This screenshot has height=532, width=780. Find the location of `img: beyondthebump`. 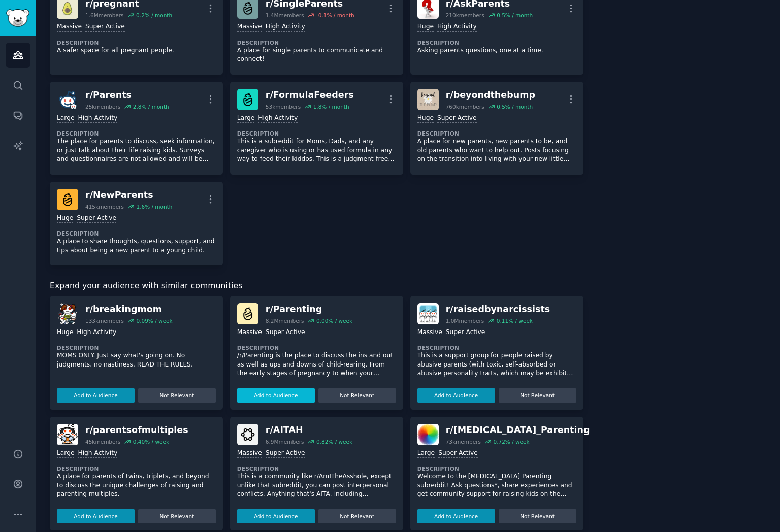

img: beyondthebump is located at coordinates (428, 100).